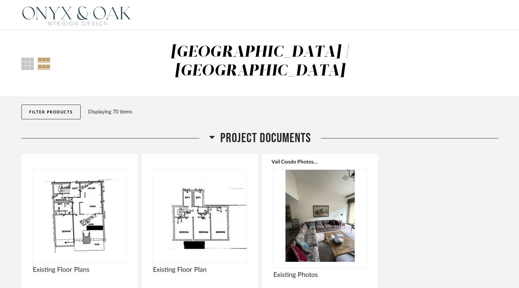 Image resolution: width=519 pixels, height=288 pixels. Describe the element at coordinates (320, 216) in the screenshot. I see `div: 0` at that location.